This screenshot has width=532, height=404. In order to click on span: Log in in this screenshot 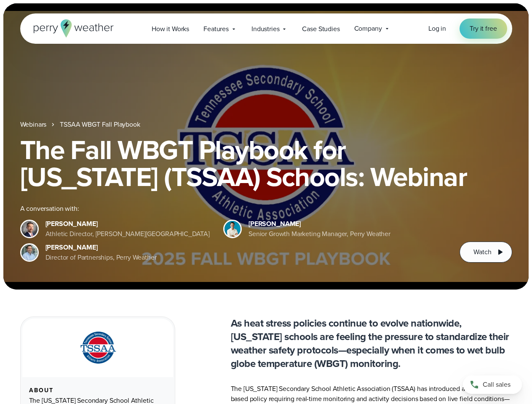, I will do `click(438, 28)`.